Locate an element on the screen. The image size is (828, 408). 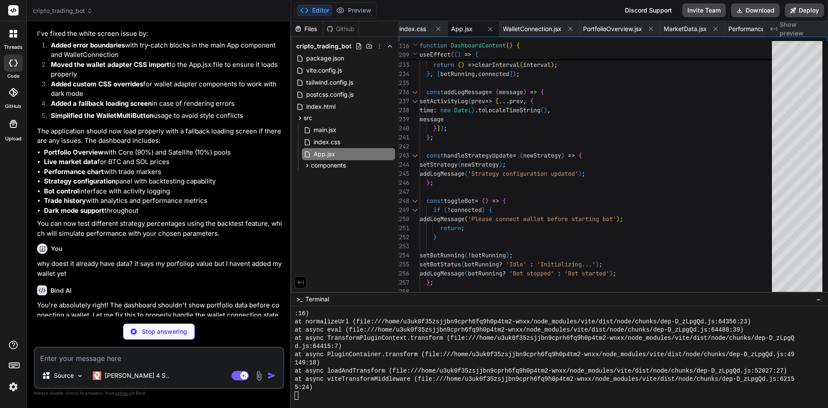
li: with analytics and performance metrics is located at coordinates (163, 201).